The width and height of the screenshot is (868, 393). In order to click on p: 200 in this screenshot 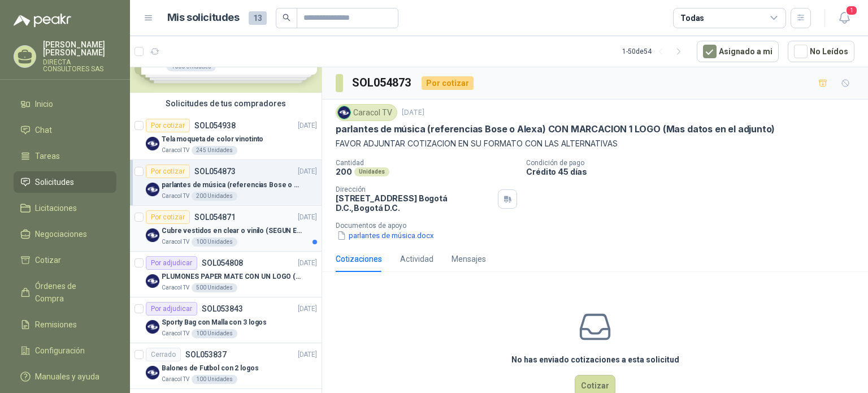, I will do `click(343, 171)`.